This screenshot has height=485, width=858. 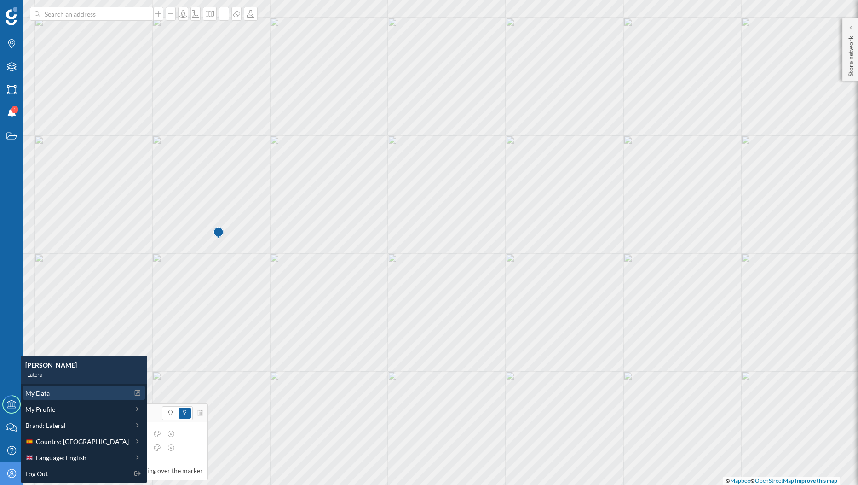 What do you see at coordinates (84, 374) in the screenshot?
I see `div: Lateral` at bounding box center [84, 374].